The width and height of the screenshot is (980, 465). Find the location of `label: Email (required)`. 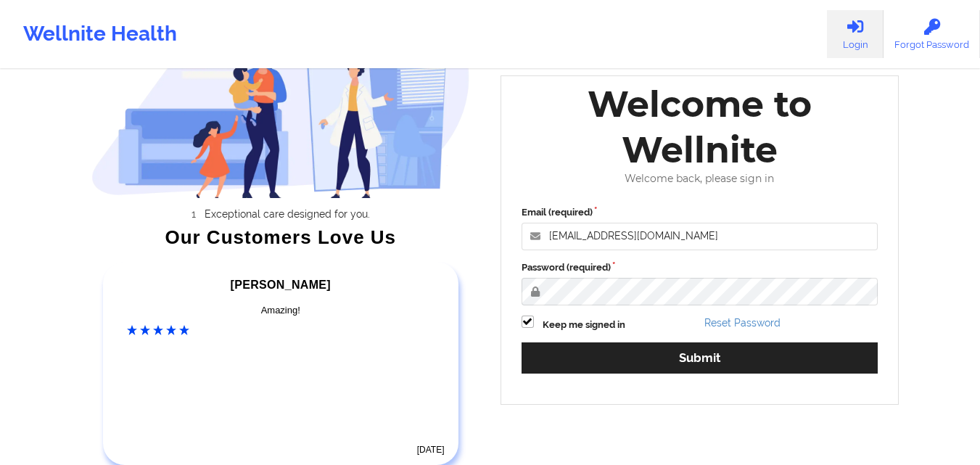

label: Email (required) is located at coordinates (700, 213).